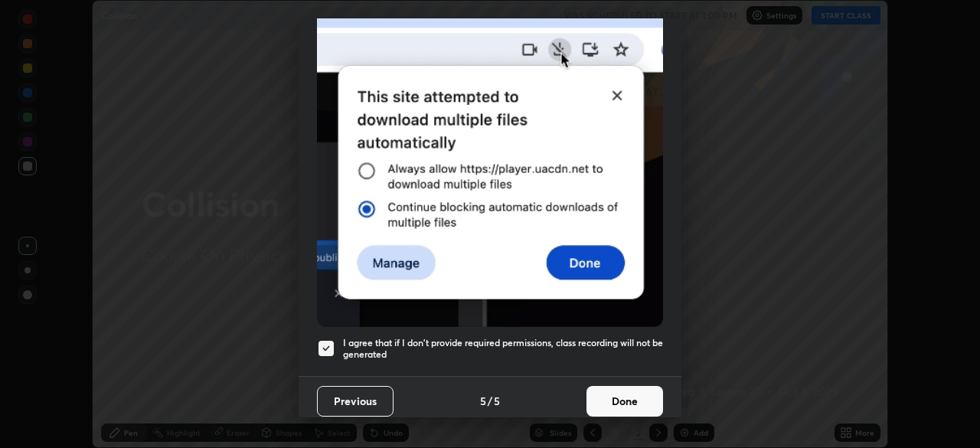  What do you see at coordinates (355, 401) in the screenshot?
I see `button: Previous` at bounding box center [355, 401].